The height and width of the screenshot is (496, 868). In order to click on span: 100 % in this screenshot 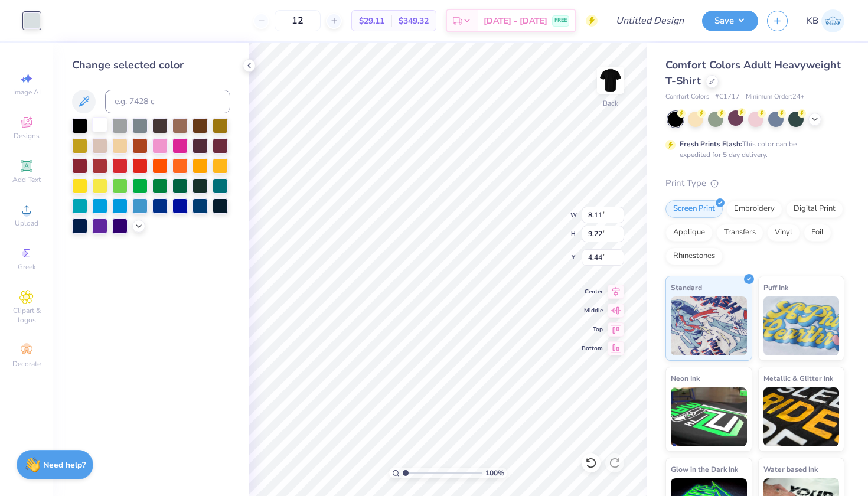, I will do `click(494, 473)`.